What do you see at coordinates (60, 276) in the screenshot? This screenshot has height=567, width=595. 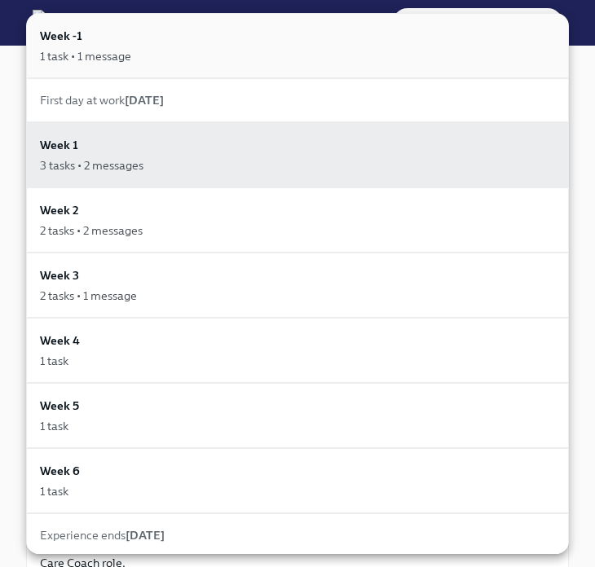 I see `h6: Week 3` at bounding box center [60, 276].